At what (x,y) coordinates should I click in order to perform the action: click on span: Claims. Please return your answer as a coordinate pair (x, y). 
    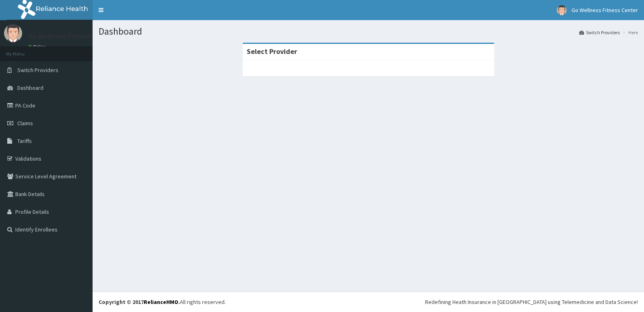
    Looking at the image, I should click on (25, 123).